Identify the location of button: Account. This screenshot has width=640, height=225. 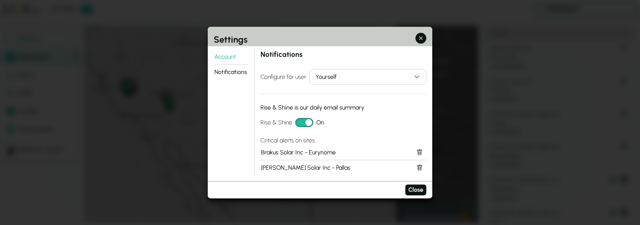
(231, 57).